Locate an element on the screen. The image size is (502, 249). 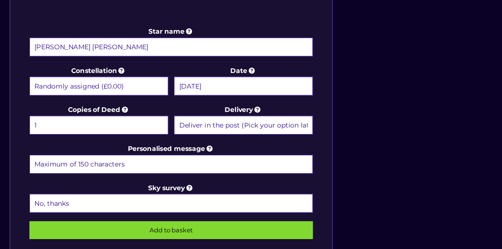
select: Copies of Deed is located at coordinates (134, 133).